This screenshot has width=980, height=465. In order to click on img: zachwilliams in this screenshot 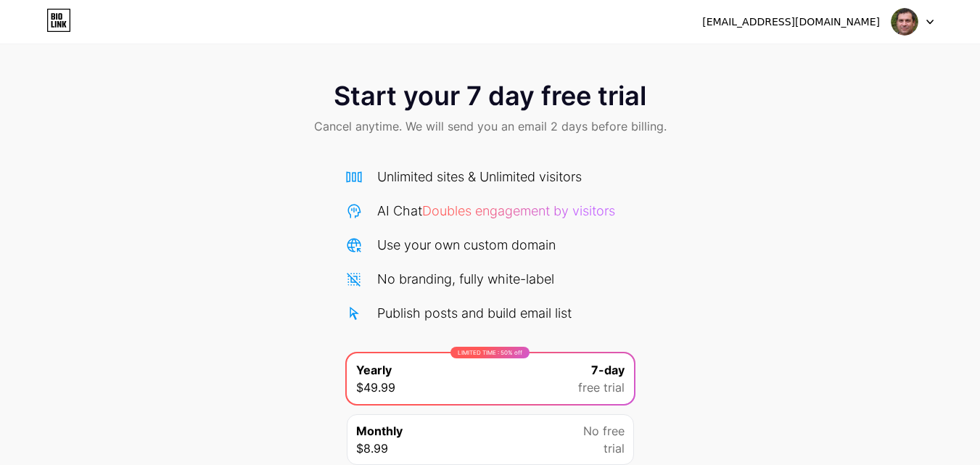, I will do `click(905, 21)`.